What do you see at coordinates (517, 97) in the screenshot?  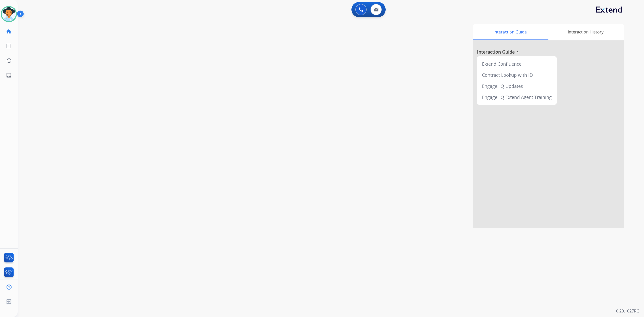 I see `div: EngageHQ Extend Agent Training` at bounding box center [517, 97].